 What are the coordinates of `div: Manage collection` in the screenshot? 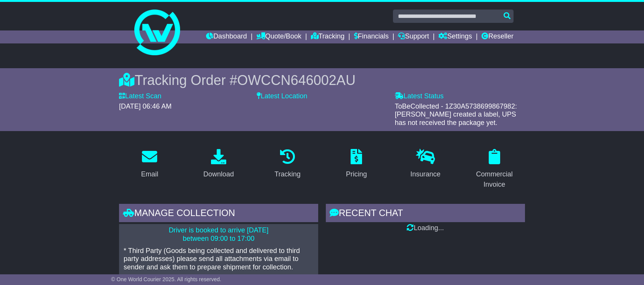 It's located at (219, 214).